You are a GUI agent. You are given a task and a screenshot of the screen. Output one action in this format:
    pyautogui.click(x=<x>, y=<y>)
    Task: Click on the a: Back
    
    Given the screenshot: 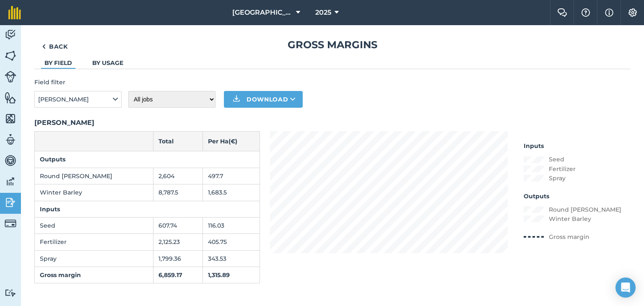 What is the action you would take?
    pyautogui.click(x=55, y=46)
    